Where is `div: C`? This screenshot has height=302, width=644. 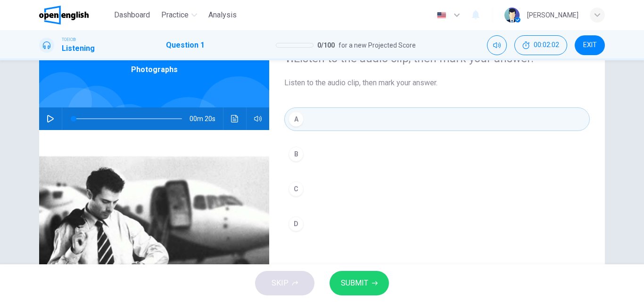 div: C is located at coordinates (296, 189).